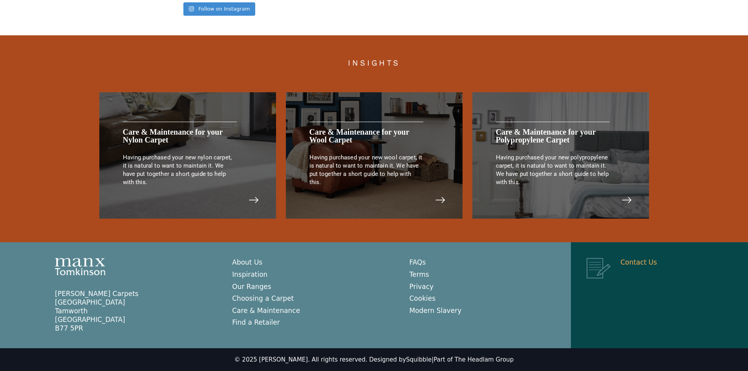 Image resolution: width=748 pixels, height=371 pixels. I want to click on a: Inspiration, so click(250, 275).